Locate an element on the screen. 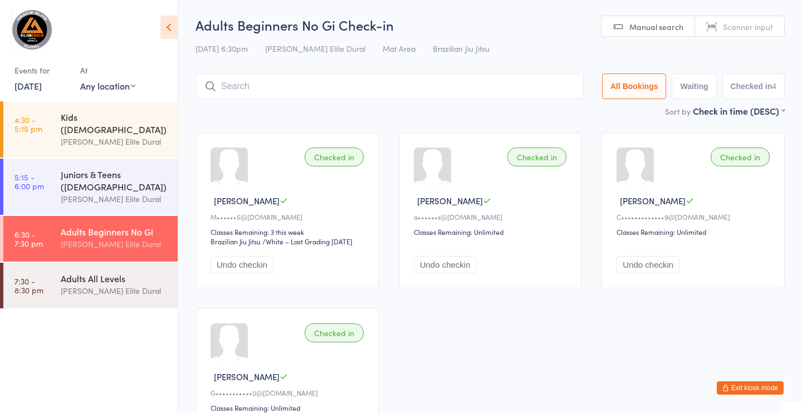  h2: Adults Beginners No Gi Check-in is located at coordinates (490, 25).